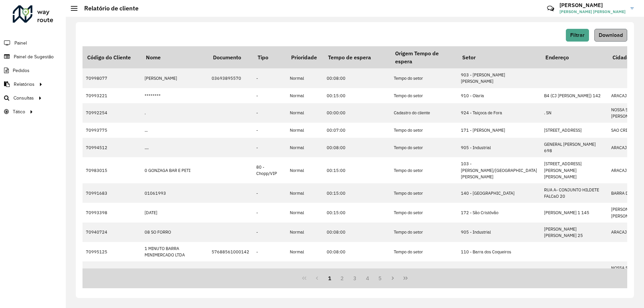 The height and width of the screenshot is (308, 644). What do you see at coordinates (424, 113) in the screenshot?
I see `td: Cadastro do cliente` at bounding box center [424, 113].